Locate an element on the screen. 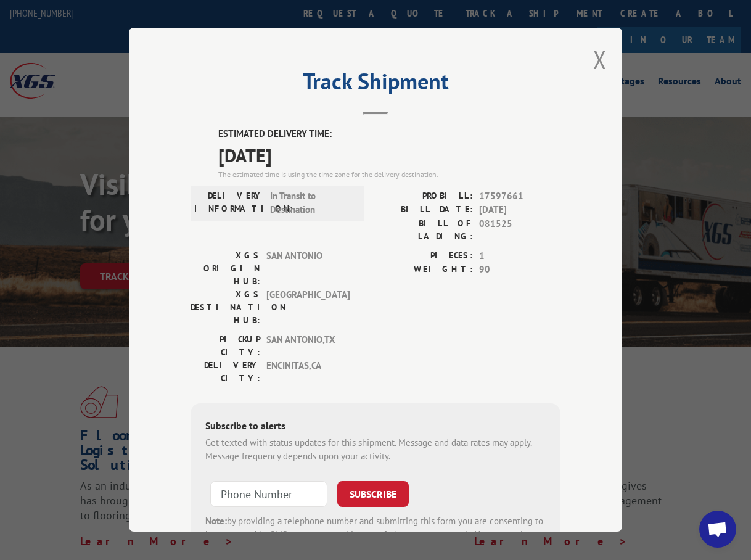 This screenshot has width=751, height=560. label: PIECES: is located at coordinates (424, 256).